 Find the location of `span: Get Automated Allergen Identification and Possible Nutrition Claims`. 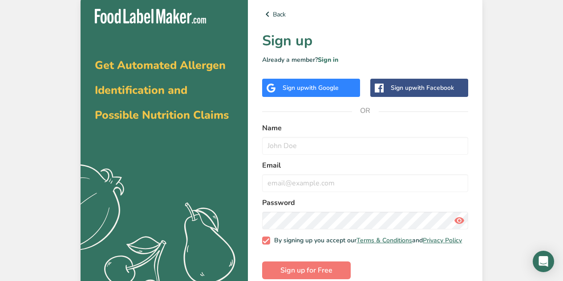

span: Get Automated Allergen Identification and Possible Nutrition Claims is located at coordinates (161, 90).